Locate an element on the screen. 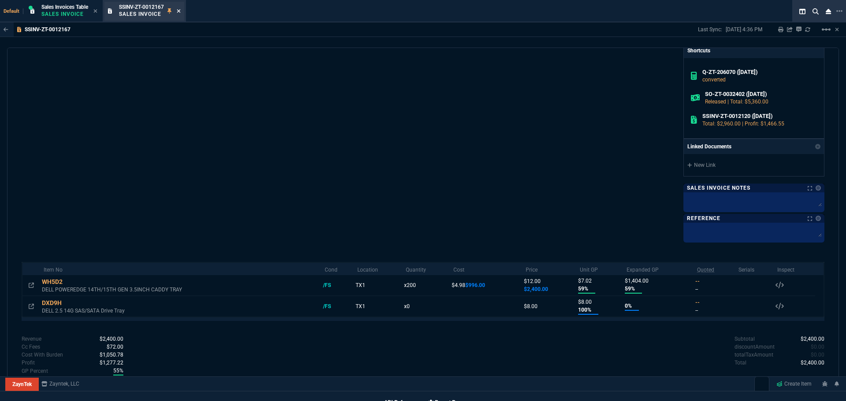 The width and height of the screenshot is (846, 401). tr: DELL 2.5 14G SAS/SATA Drive Tray is located at coordinates (423, 307).